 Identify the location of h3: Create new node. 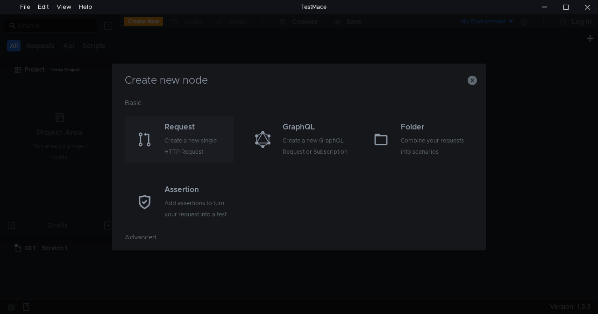
(299, 80).